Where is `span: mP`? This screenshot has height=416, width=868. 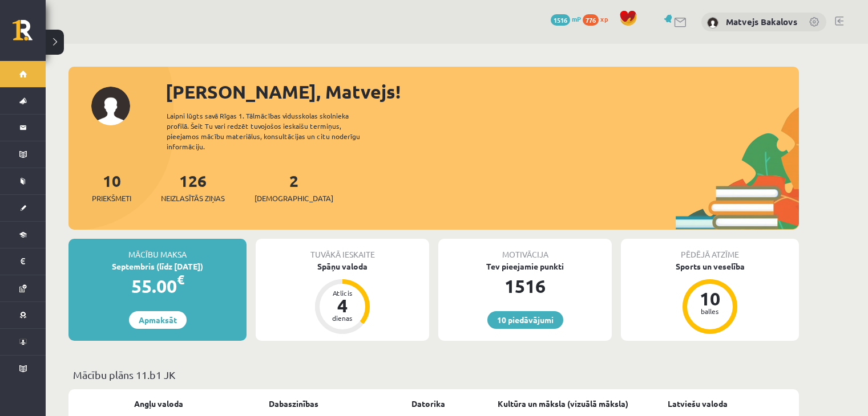 span: mP is located at coordinates (576, 19).